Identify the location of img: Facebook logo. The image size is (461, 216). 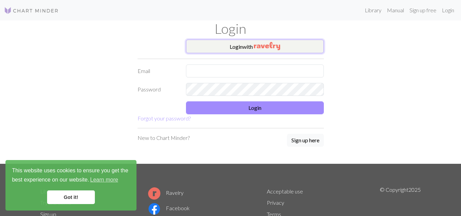
(154, 209).